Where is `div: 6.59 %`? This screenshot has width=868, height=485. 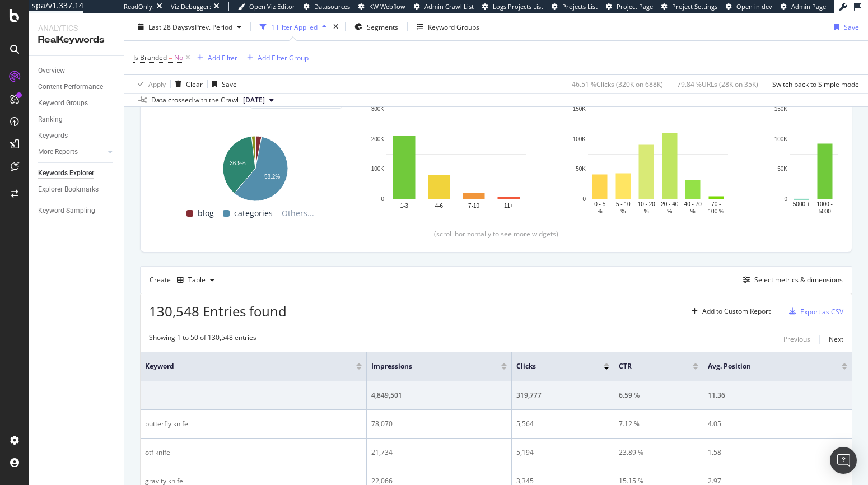
div: 6.59 % is located at coordinates (659, 396).